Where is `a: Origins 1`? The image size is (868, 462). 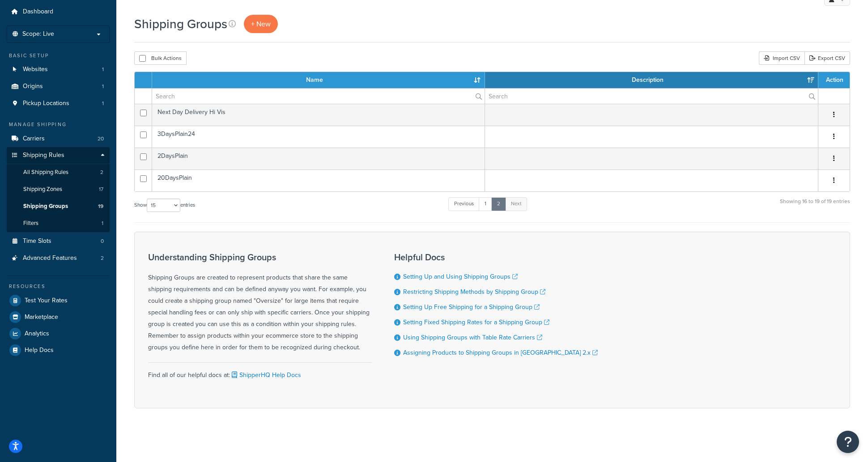
a: Origins 1 is located at coordinates (58, 86).